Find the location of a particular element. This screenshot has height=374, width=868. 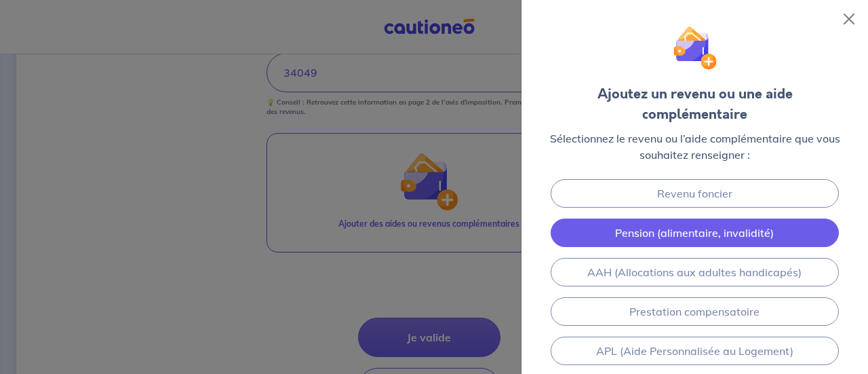

a: Prestation compensatoire is located at coordinates (695, 312).